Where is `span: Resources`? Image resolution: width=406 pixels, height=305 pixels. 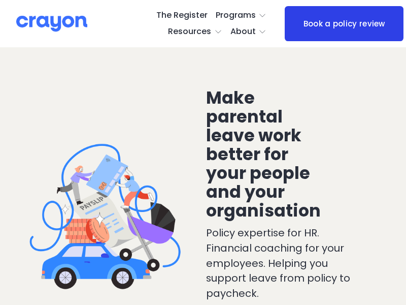 span: Resources is located at coordinates (189, 31).